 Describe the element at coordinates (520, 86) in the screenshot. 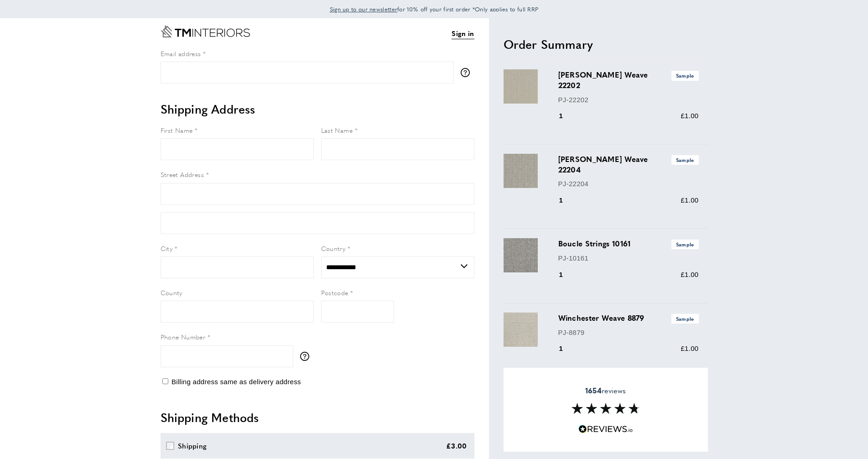

I see `img: Sutton Weave 22202` at that location.